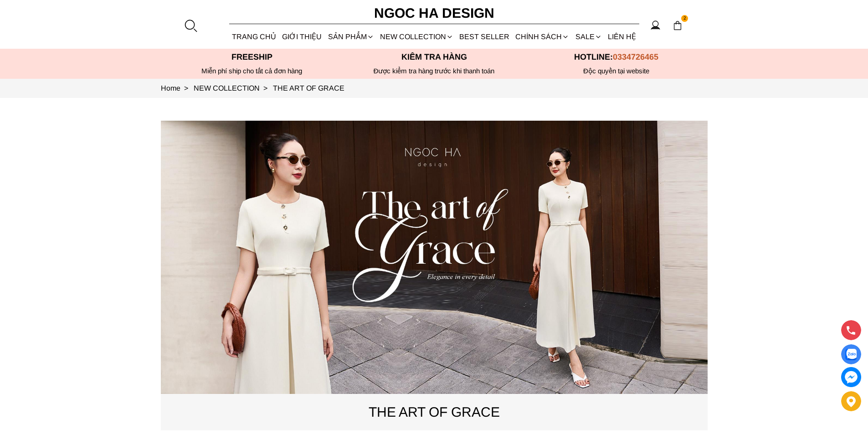 This screenshot has width=868, height=434. I want to click on p: Hotline:, so click(617, 57).